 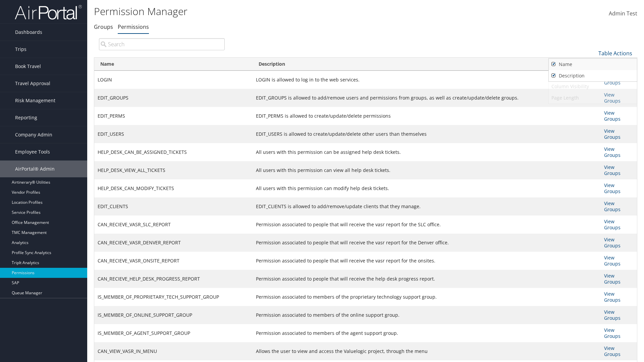 What do you see at coordinates (593, 87) in the screenshot?
I see `a: Column Visibility` at bounding box center [593, 87].